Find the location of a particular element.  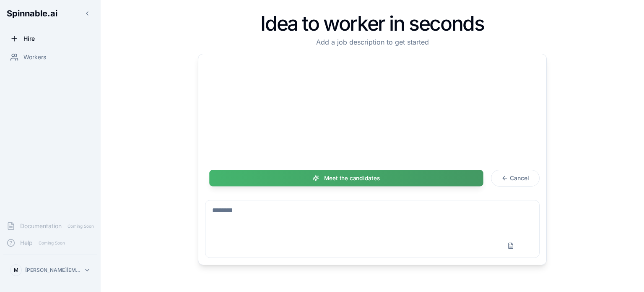

span: Hire is located at coordinates (29, 38).